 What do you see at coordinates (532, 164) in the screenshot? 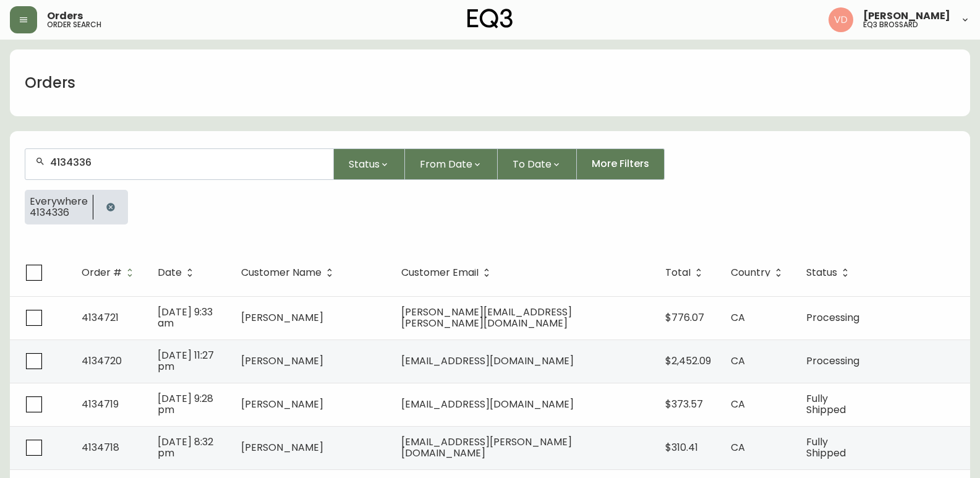
I see `span: To Date` at bounding box center [532, 164].